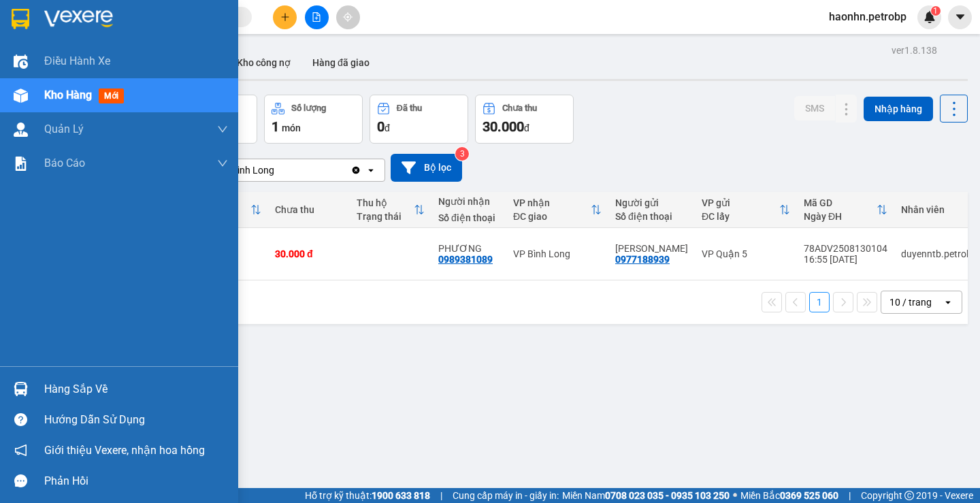 This screenshot has width=980, height=503. Describe the element at coordinates (348, 17) in the screenshot. I see `span: aim` at that location.